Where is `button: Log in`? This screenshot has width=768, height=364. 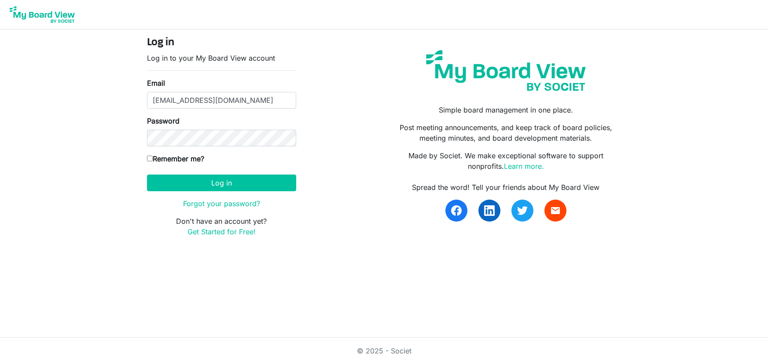
button: Log in is located at coordinates (221, 183).